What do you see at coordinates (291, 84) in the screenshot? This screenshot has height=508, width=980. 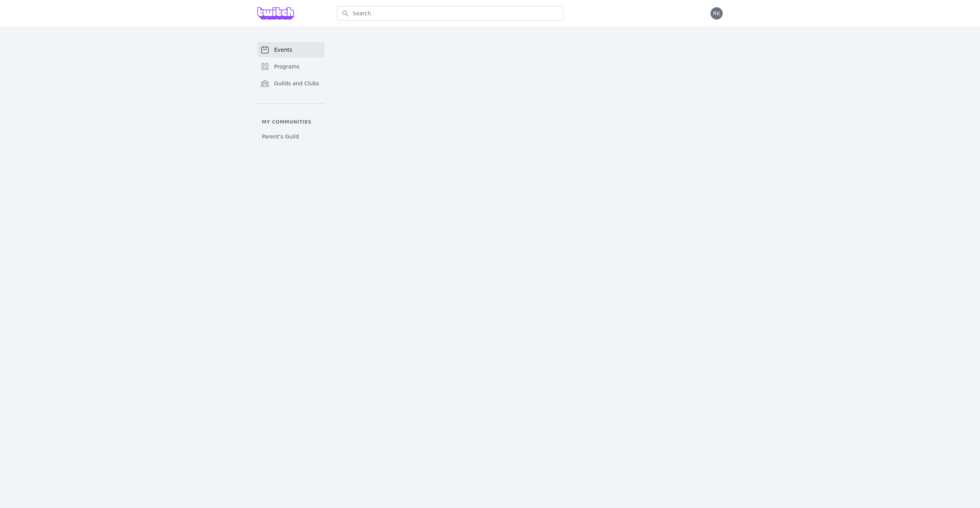 I see `a: Guilds and Clubs` at bounding box center [291, 84].